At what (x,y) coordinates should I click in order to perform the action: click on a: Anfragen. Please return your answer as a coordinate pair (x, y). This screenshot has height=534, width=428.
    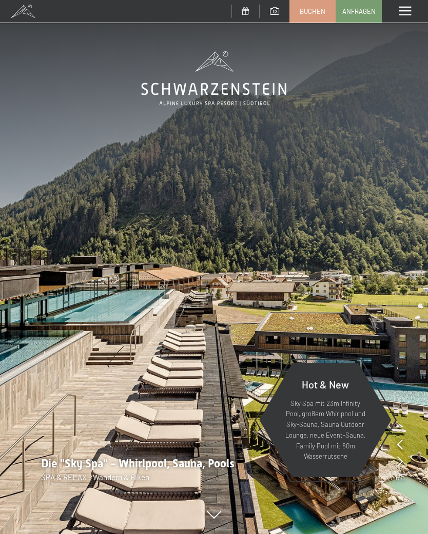
    Looking at the image, I should click on (358, 11).